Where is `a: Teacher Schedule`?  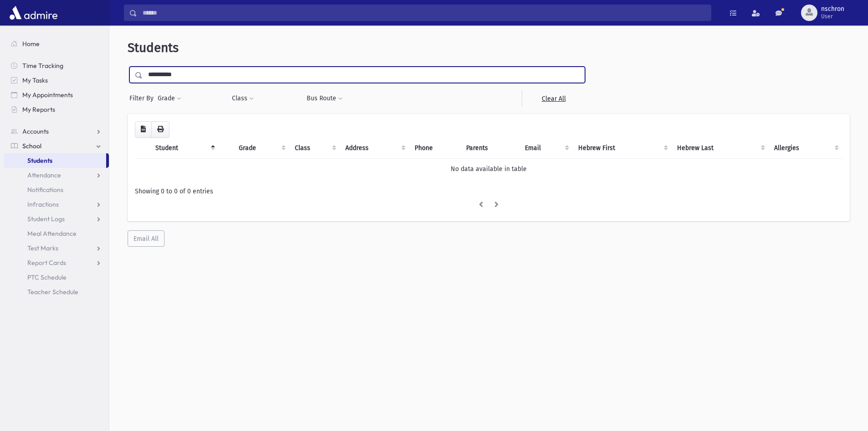 a: Teacher Schedule is located at coordinates (56, 292).